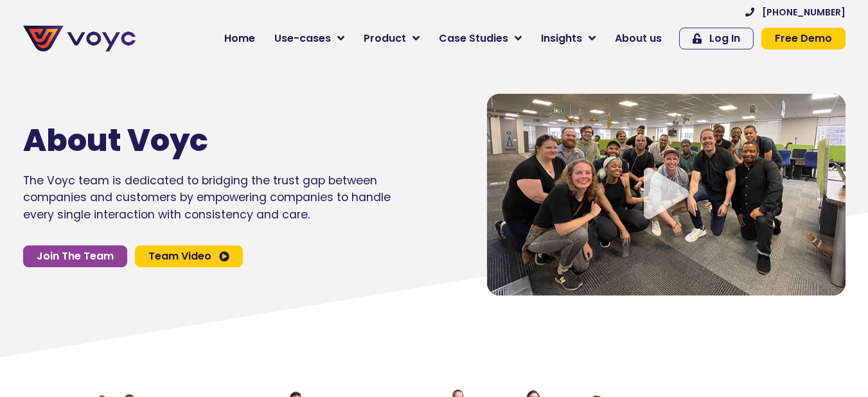 The image size is (868, 397). I want to click on a: Case Studies, so click(480, 39).